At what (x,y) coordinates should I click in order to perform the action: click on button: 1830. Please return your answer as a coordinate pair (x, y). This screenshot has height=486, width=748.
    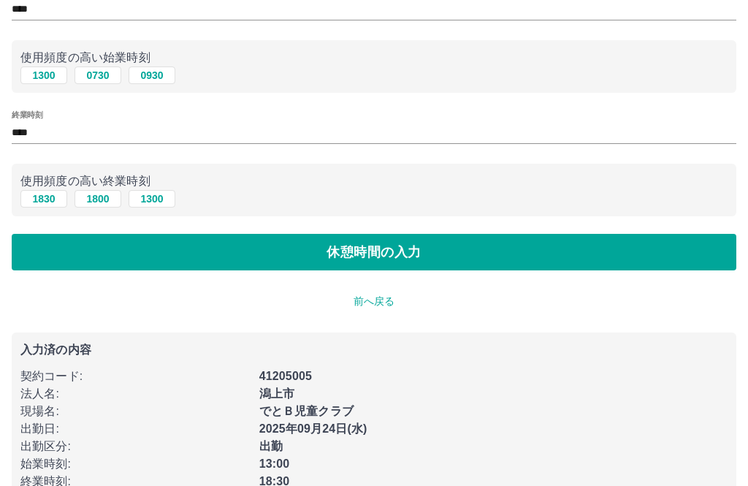
    Looking at the image, I should click on (44, 199).